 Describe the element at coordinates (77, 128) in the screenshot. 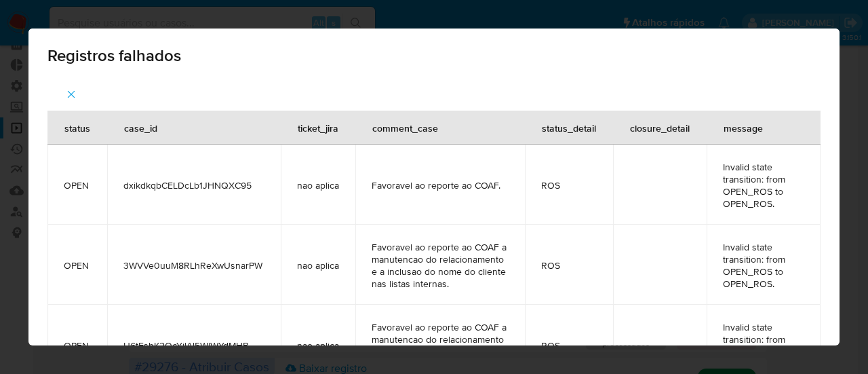

I see `div: status` at that location.